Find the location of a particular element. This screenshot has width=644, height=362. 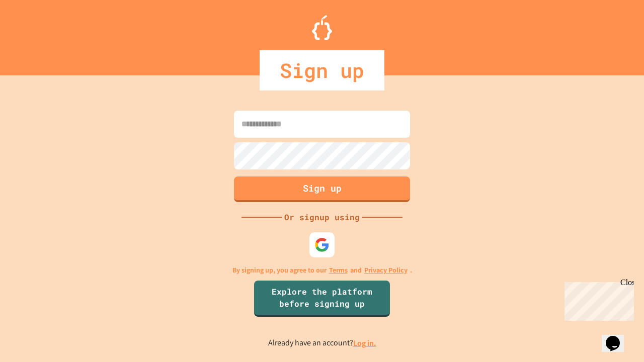

div: Or signup using is located at coordinates (322, 217).